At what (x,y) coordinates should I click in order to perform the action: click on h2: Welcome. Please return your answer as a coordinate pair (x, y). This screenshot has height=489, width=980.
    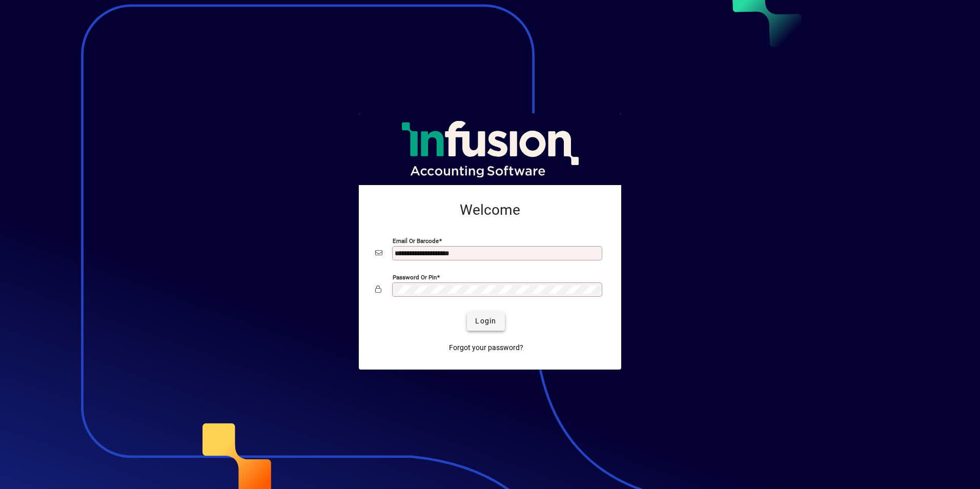
    Looking at the image, I should click on (490, 210).